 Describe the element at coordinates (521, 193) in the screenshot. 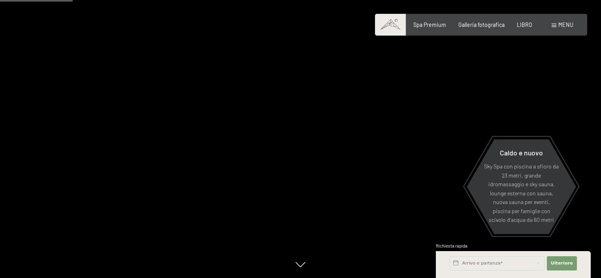

I see `font: Sky Spa con piscina a sfioro da 23 metri, grande idromassaggio e sky sauna, lounge esterna con sa...` at that location.